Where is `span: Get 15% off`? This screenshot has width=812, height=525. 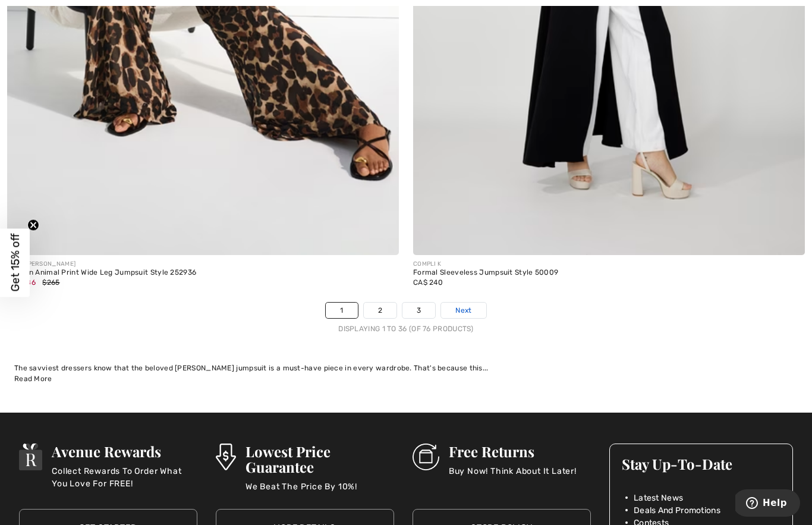 span: Get 15% off is located at coordinates (15, 263).